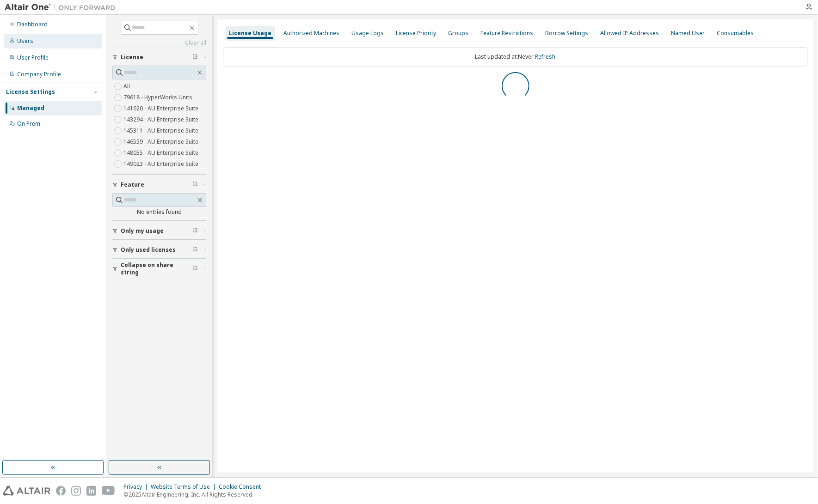  What do you see at coordinates (132, 185) in the screenshot?
I see `span: Feature` at bounding box center [132, 185].